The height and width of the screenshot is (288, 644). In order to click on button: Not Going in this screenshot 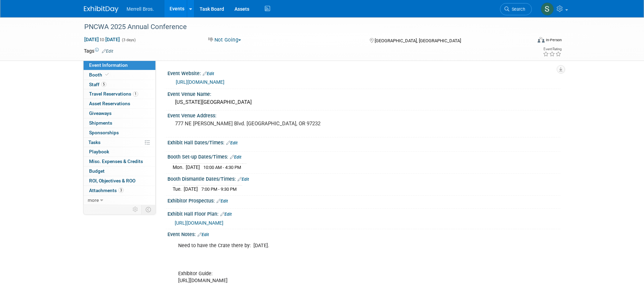, I will do `click(225, 40)`.